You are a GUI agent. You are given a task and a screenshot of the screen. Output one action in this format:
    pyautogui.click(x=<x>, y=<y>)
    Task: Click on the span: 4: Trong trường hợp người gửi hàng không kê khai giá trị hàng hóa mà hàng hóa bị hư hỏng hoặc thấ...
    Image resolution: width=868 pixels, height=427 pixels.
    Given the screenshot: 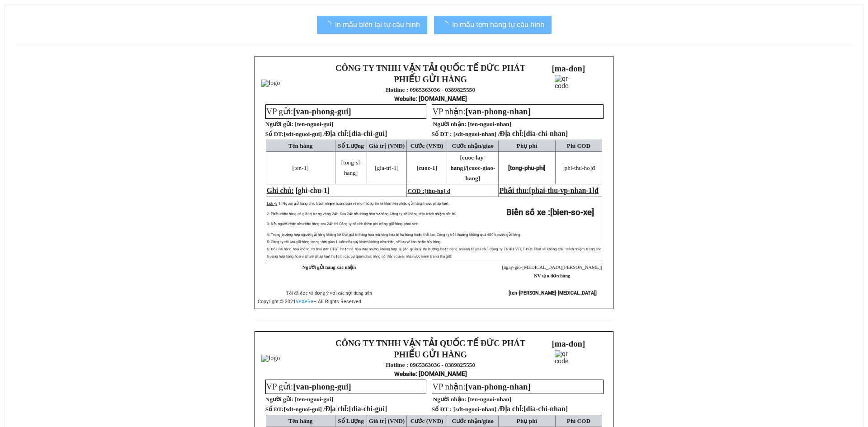 What is the action you would take?
    pyautogui.click(x=394, y=235)
    